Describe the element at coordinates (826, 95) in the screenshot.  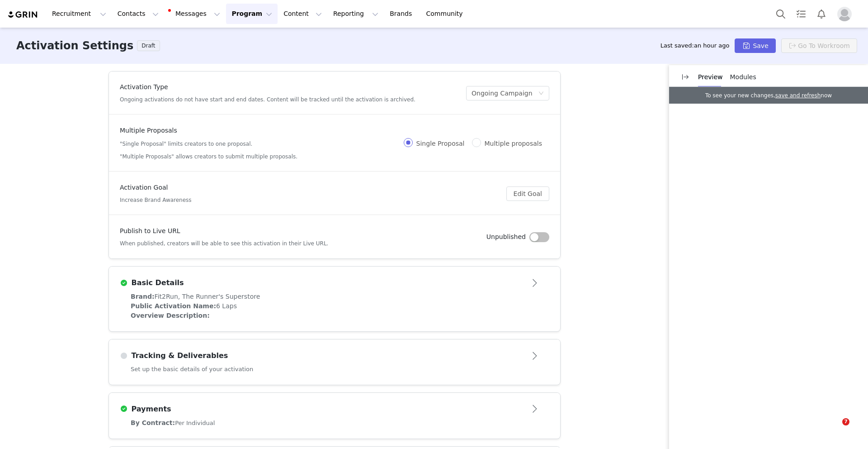
I see `span: now` at that location.